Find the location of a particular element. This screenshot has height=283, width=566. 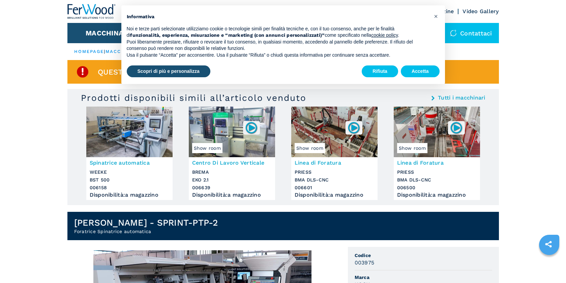

a: sharethis is located at coordinates (548, 244).